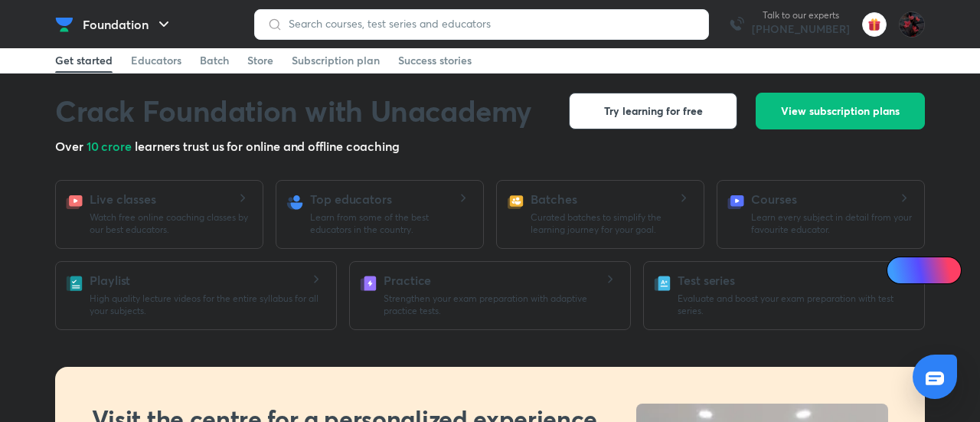  What do you see at coordinates (71, 145) in the screenshot?
I see `span: Over` at bounding box center [71, 145].